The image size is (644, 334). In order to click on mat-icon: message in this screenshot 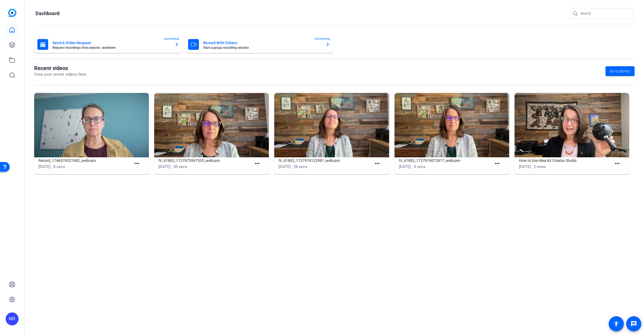, I will do `click(634, 324)`.